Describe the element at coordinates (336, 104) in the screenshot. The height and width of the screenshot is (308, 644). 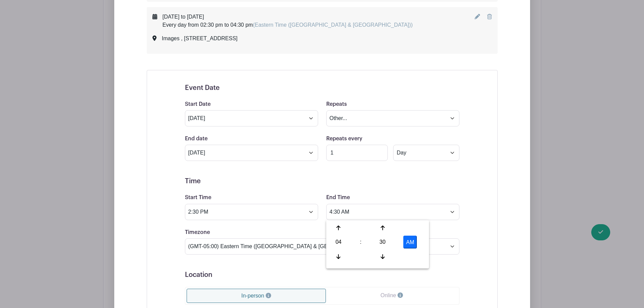
I see `label: Repeats` at that location.